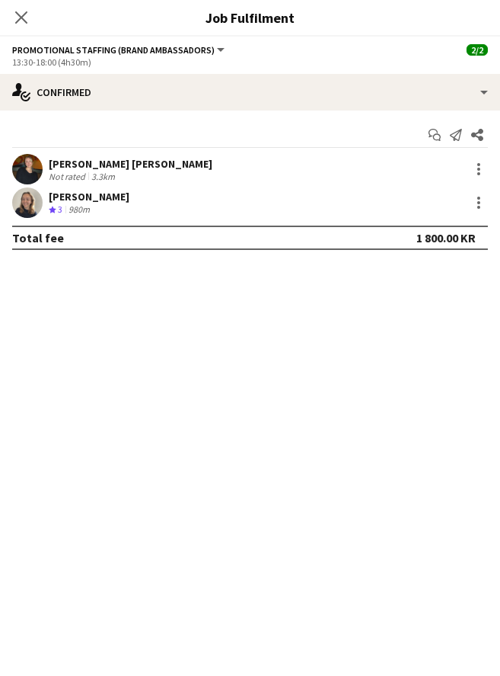 Image resolution: width=500 pixels, height=676 pixels. Describe the element at coordinates (79, 209) in the screenshot. I see `div: 980m` at that location.